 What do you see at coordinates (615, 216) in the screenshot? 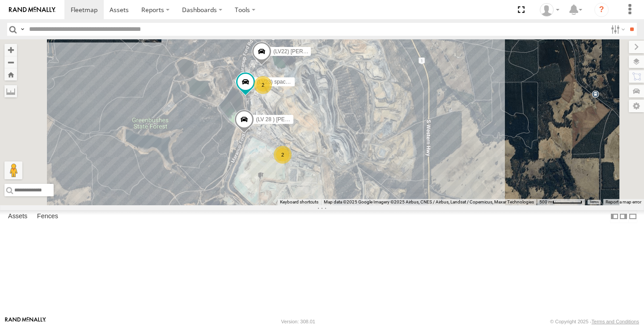
I see `label: Dock Summary Table to the Left` at bounding box center [615, 216].